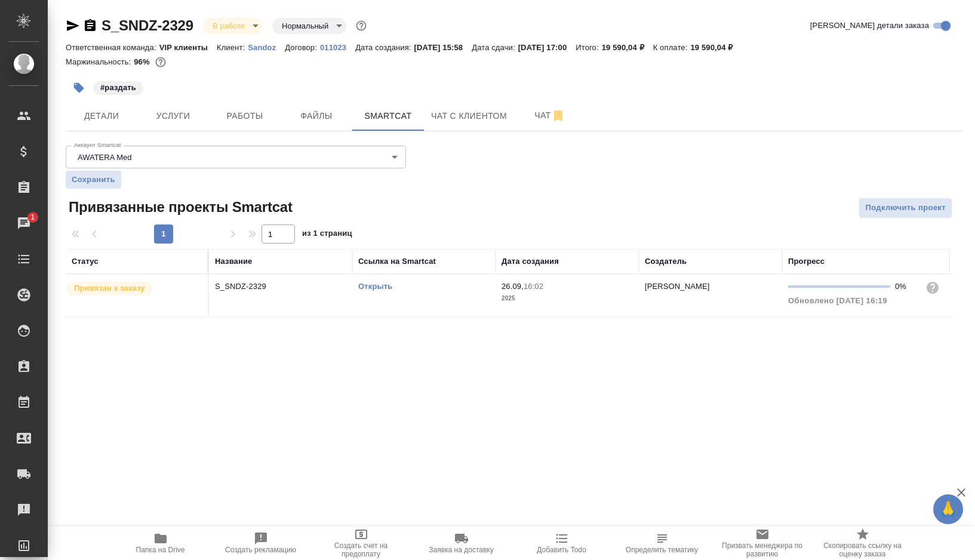 This screenshot has width=975, height=560. Describe the element at coordinates (361, 543) in the screenshot. I see `button: Создать счет на предоплату` at that location.